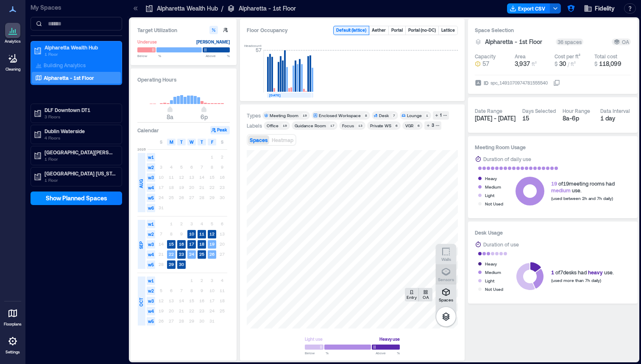  Describe the element at coordinates (69, 78) in the screenshot. I see `p: Alpharetta - 1st Floor` at that location.